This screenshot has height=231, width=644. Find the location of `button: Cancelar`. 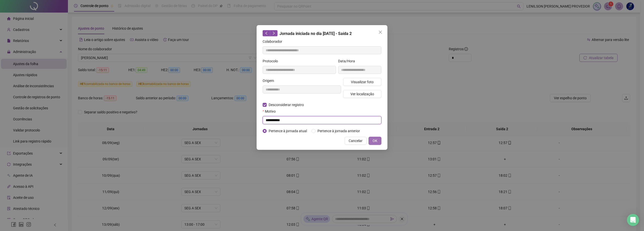

button: Cancelar is located at coordinates (355, 141).